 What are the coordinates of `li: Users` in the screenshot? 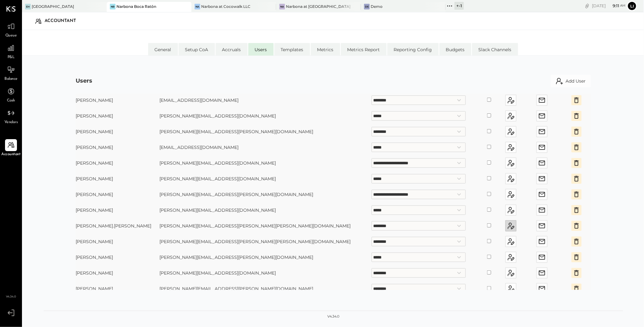 It's located at (261, 49).